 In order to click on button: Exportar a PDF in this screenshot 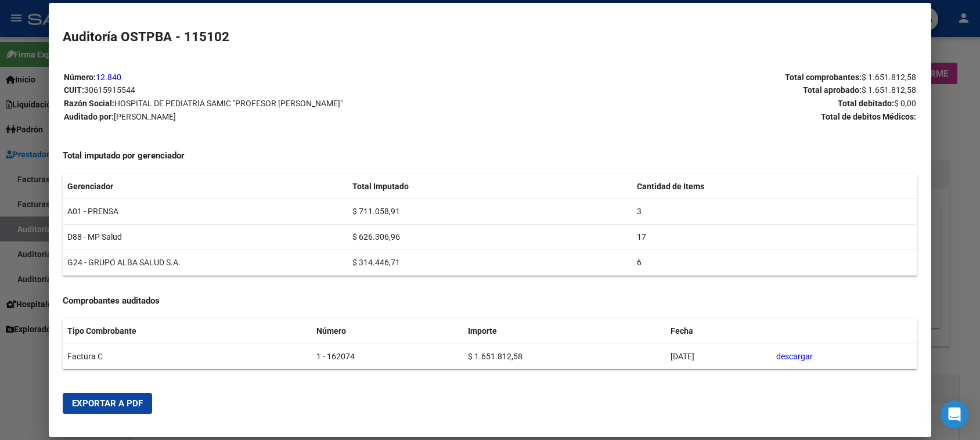, I will do `click(107, 403)`.